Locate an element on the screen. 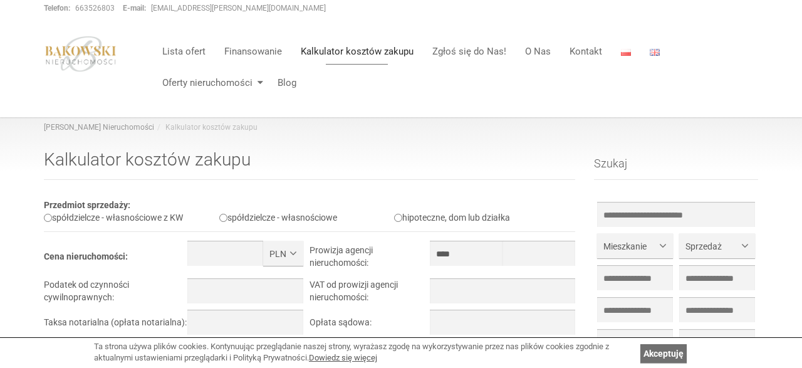 The image size is (802, 368). td: VAT od prowizji agencji nieruchomości: is located at coordinates (370, 294).